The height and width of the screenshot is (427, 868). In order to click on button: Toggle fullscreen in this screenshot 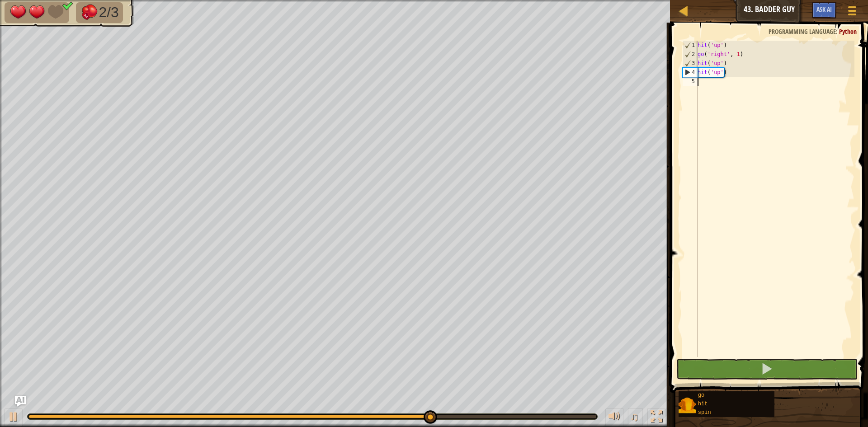, I will do `click(656, 418)`.